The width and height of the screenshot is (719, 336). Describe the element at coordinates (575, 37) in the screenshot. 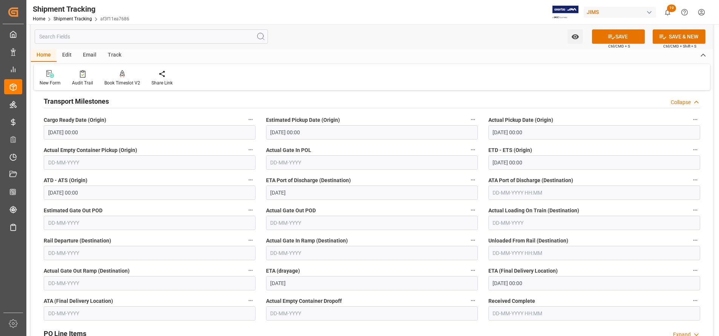

I see `button: open menu` at that location.